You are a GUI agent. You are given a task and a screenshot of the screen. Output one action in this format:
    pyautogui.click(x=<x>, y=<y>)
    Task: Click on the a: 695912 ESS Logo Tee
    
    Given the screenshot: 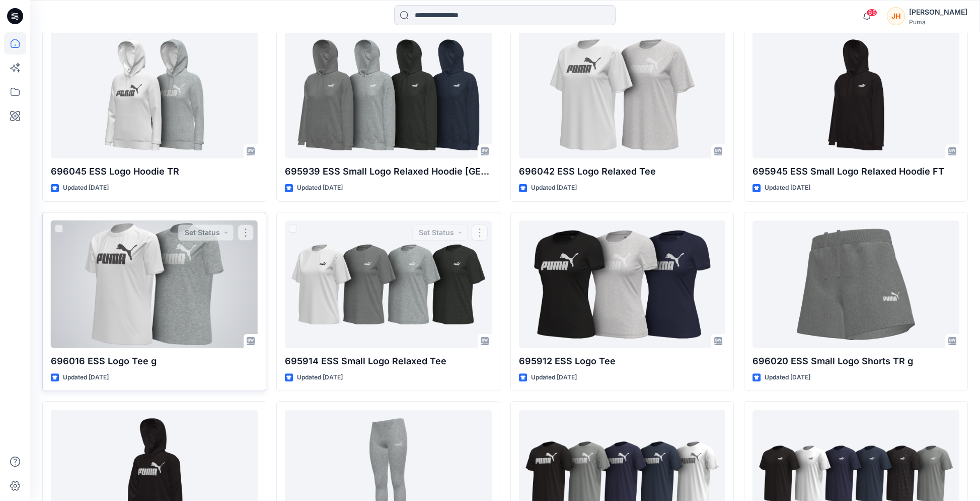 What is the action you would take?
    pyautogui.click(x=623, y=284)
    